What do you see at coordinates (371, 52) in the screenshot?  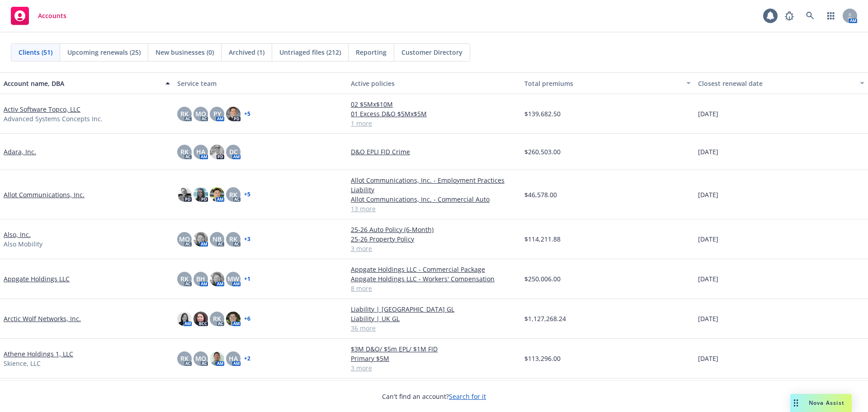 I see `span: Reporting` at bounding box center [371, 52].